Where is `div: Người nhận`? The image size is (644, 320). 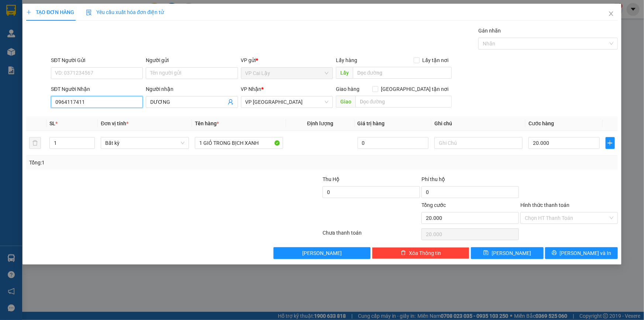
div: Người nhận is located at coordinates (192, 89).